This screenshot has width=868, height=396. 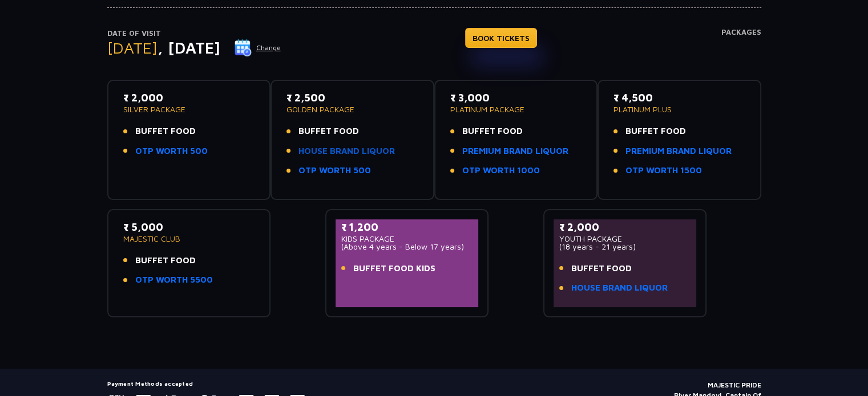 I want to click on button: Change, so click(x=257, y=48).